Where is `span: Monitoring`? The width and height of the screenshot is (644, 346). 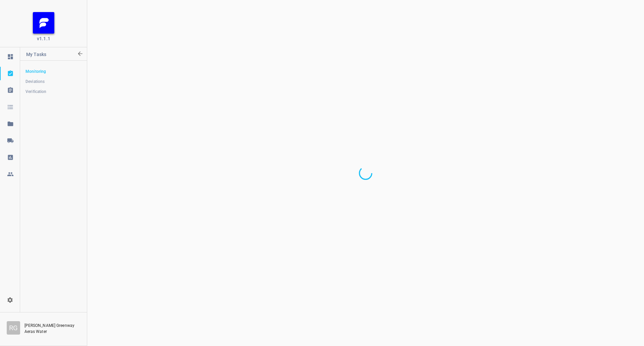 span: Monitoring is located at coordinates (53, 72).